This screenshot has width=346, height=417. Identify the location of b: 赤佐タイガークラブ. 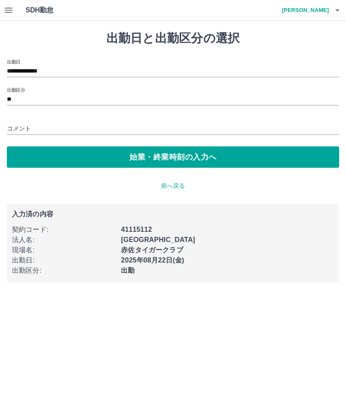
(152, 250).